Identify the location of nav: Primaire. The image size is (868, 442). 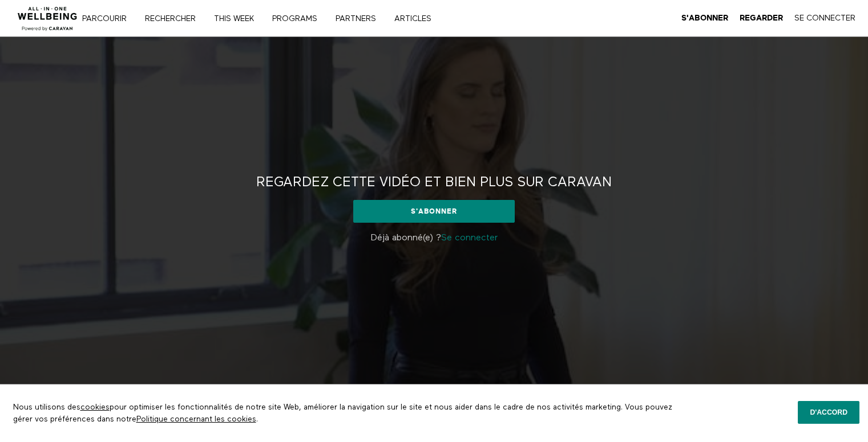
(272, 18).